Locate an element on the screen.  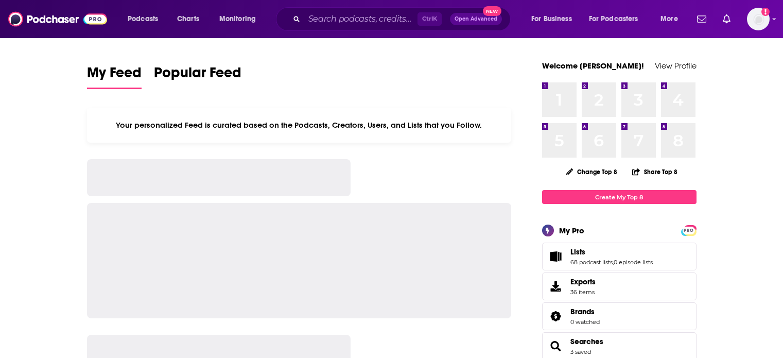
button: Change Top 8 is located at coordinates (592, 171).